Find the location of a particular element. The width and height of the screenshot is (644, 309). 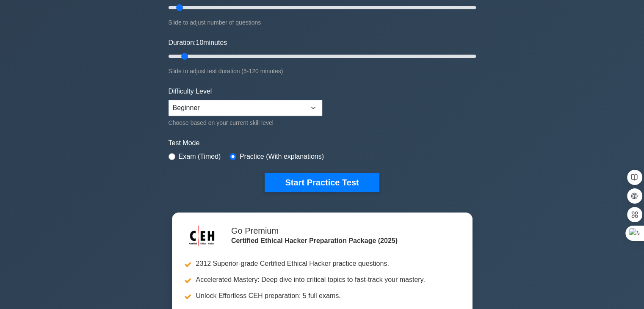

label: Practice (With explanations) is located at coordinates (281, 156).